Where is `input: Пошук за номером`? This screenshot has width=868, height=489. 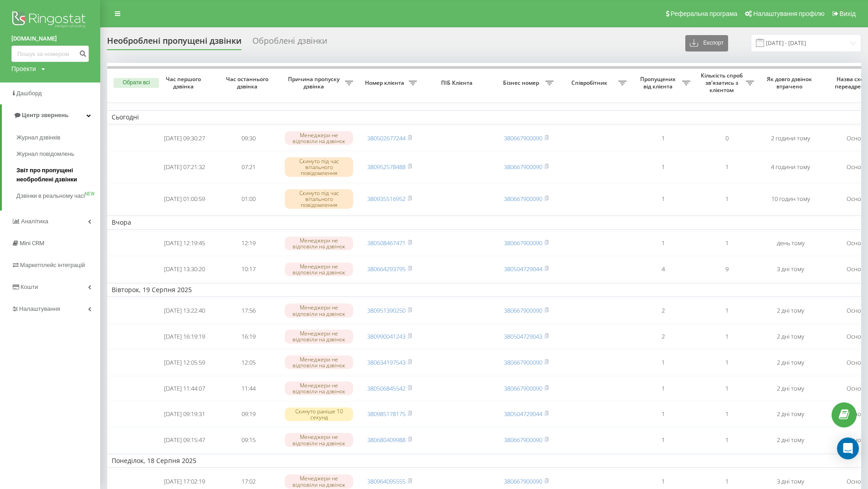 input: Пошук за номером is located at coordinates (50, 54).